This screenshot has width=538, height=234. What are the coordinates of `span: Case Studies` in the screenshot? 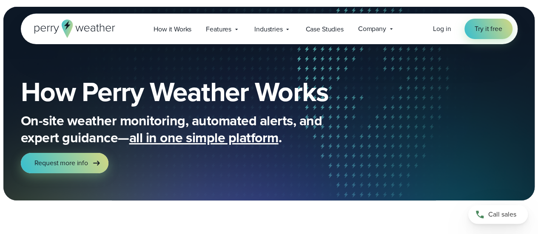 It's located at (324, 29).